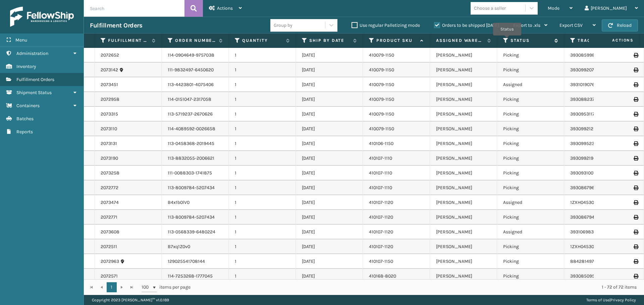 This screenshot has height=305, width=644. What do you see at coordinates (283, 25) in the screenshot?
I see `div: Group by` at bounding box center [283, 25].